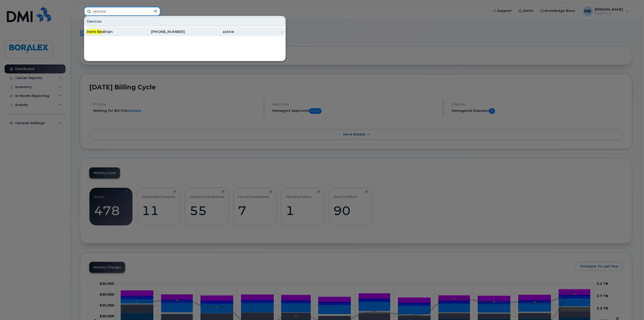 This screenshot has width=644, height=320. I want to click on div: active, so click(209, 32).